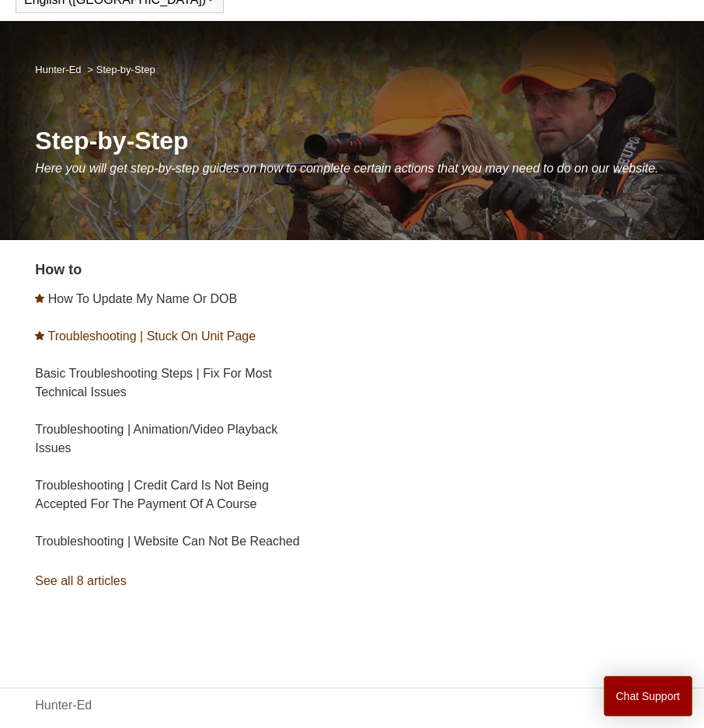 Image resolution: width=704 pixels, height=728 pixels. I want to click on a: Troubleshooting | Credit Card Is Not Being Accepted For The Payment Of A Course, so click(152, 495).